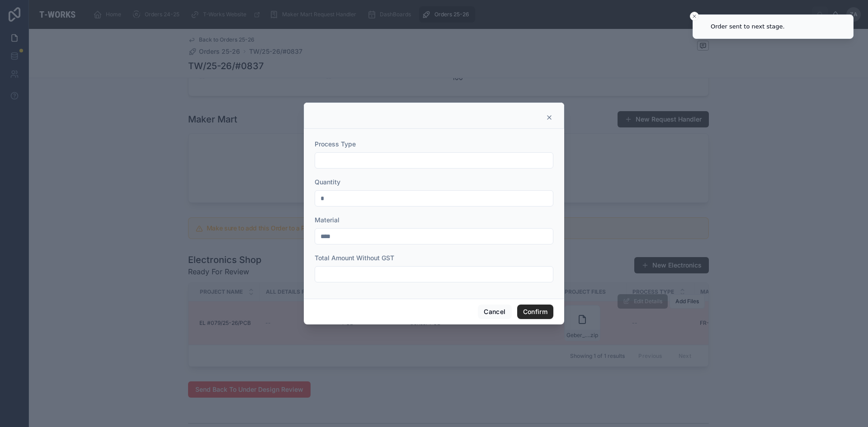 This screenshot has width=868, height=427. Describe the element at coordinates (335, 144) in the screenshot. I see `span: Process Type` at that location.